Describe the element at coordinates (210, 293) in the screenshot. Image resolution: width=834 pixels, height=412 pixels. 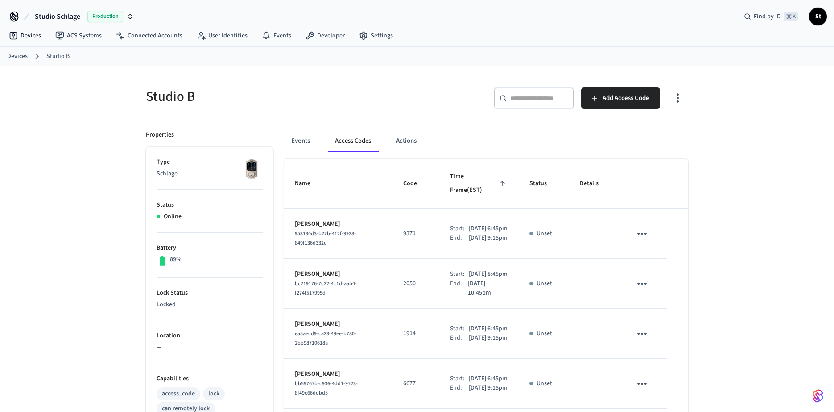
I see `p: Lock Status` at that location.